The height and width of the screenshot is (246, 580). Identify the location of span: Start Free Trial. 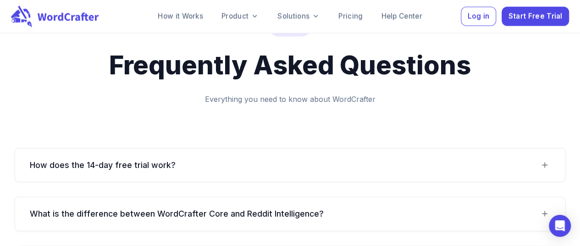
(536, 17).